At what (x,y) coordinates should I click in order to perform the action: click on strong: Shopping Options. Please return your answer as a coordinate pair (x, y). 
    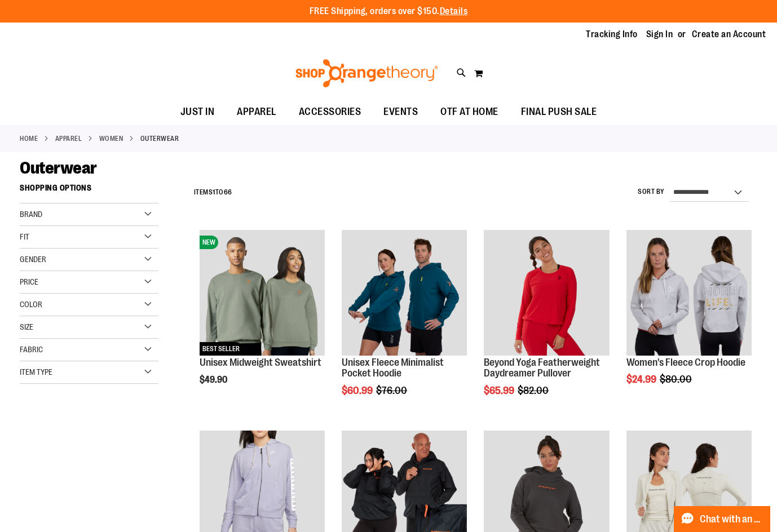
    Looking at the image, I should click on (89, 190).